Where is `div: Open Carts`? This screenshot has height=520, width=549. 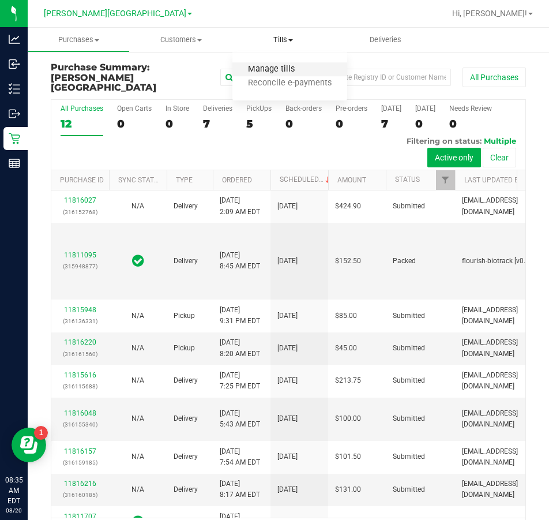
div: Open Carts is located at coordinates (134, 108).